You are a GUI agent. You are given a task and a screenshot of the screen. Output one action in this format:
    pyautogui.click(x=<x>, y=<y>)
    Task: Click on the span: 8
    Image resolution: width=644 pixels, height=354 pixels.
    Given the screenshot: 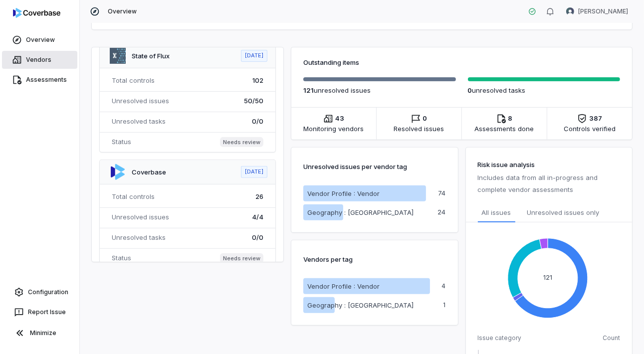 What is the action you would take?
    pyautogui.click(x=510, y=118)
    